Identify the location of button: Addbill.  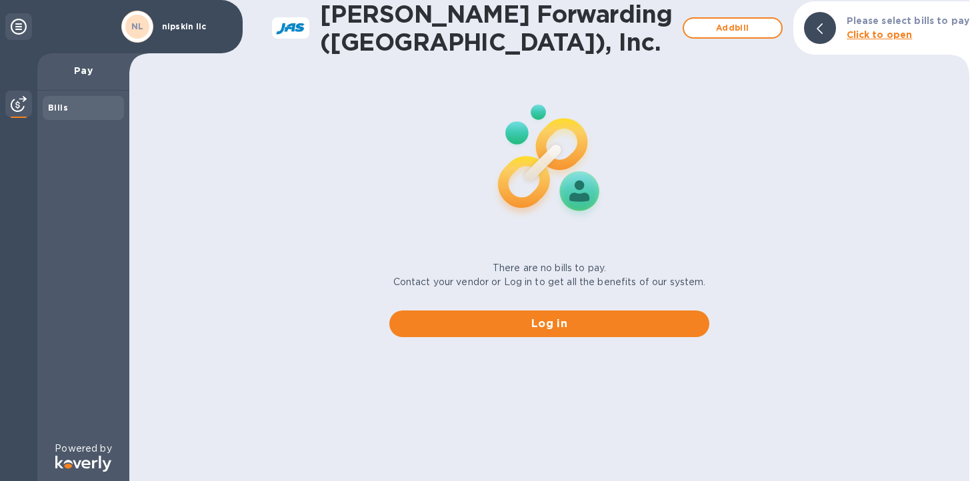
(733, 28).